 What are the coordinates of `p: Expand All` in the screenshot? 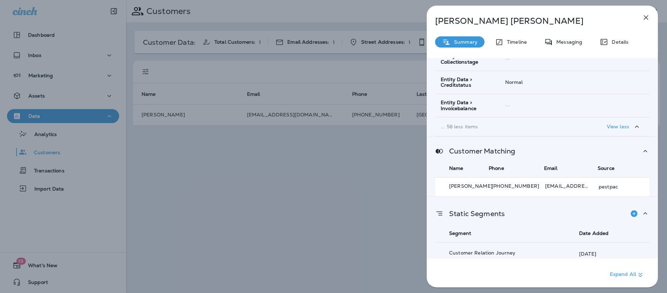 It's located at (627, 275).